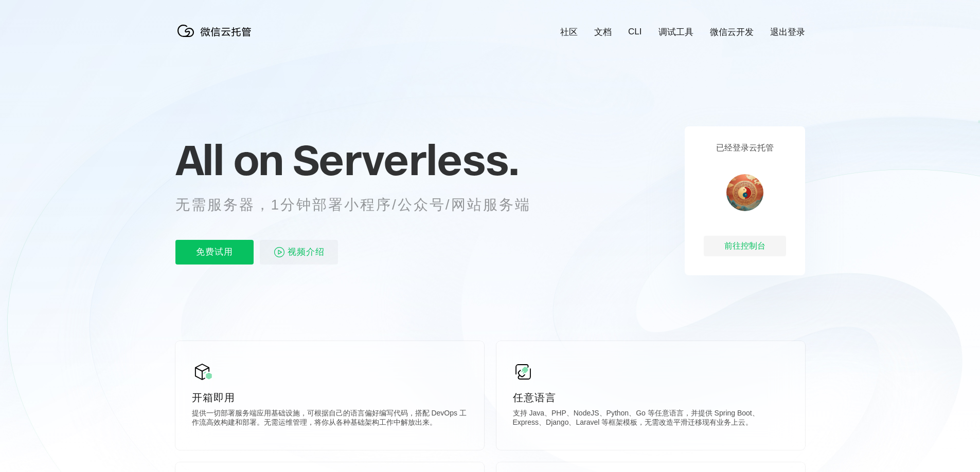  I want to click on a: 文档, so click(603, 32).